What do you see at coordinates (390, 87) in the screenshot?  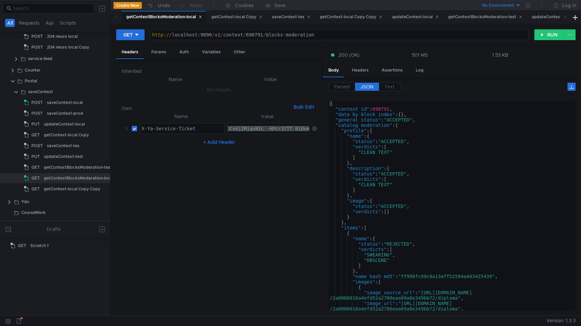 I see `span: Text` at bounding box center [390, 87].